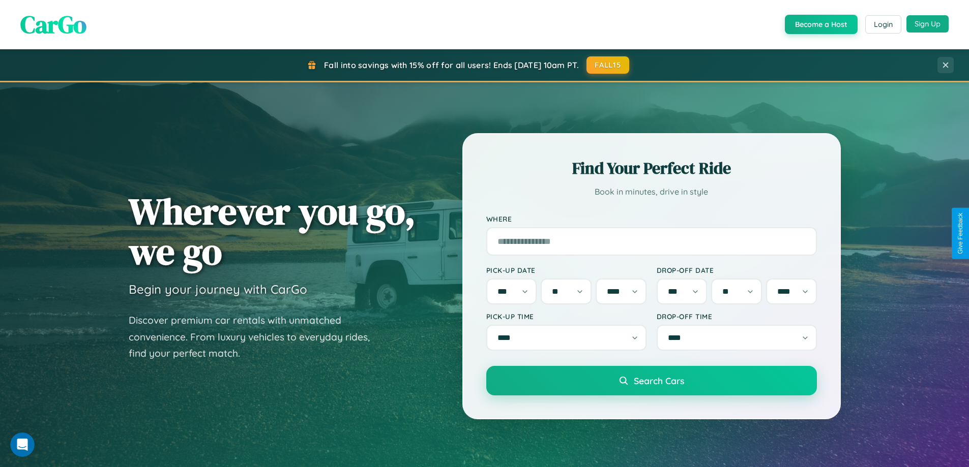 This screenshot has width=969, height=467. What do you see at coordinates (53, 24) in the screenshot?
I see `span: CarGo` at bounding box center [53, 24].